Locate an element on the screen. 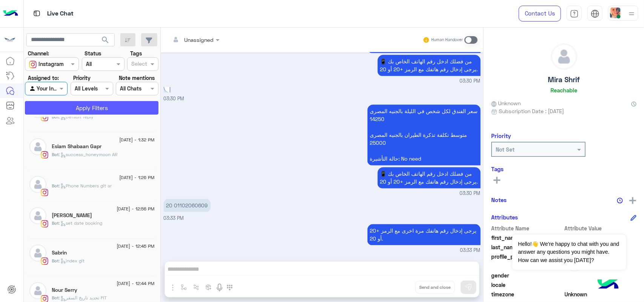  span: : success_honeymoon AR is located at coordinates (88, 154).